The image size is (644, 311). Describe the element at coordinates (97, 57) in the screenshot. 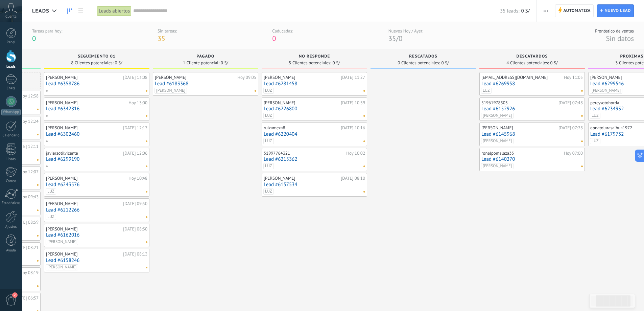

I see `span: SEGUIMIENTO 01` at that location.